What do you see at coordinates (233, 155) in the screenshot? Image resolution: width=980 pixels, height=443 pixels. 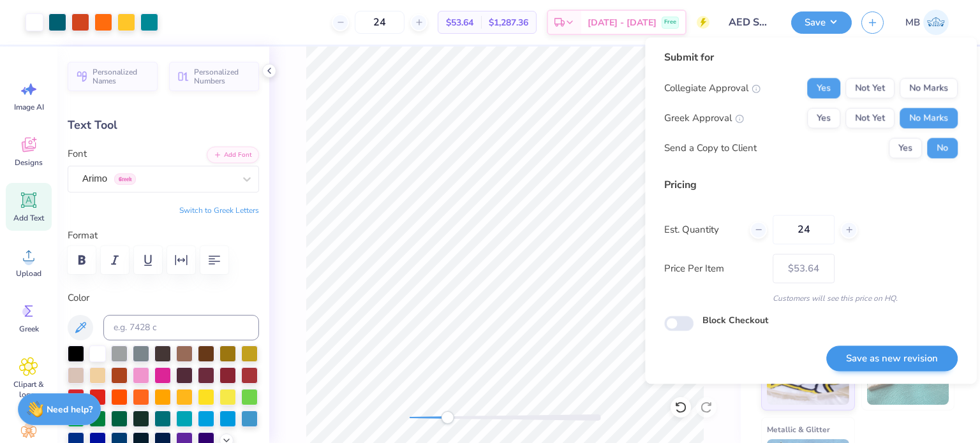 I see `button: Add Font` at bounding box center [233, 155].